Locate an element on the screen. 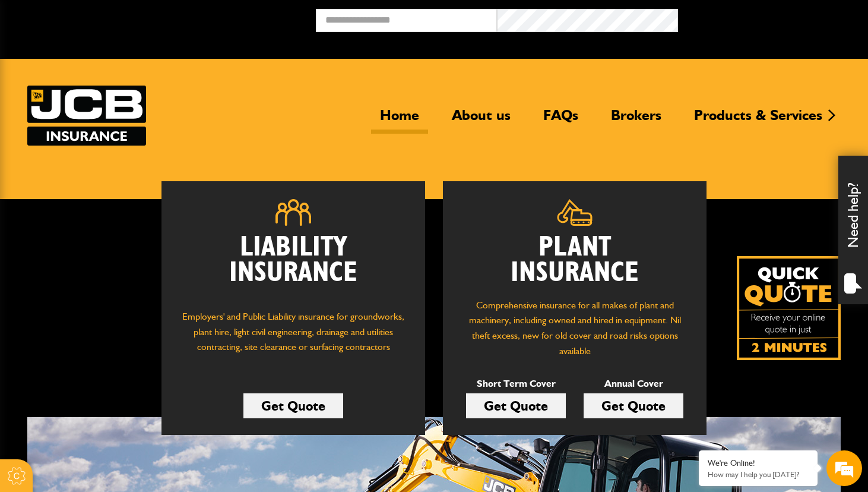 Image resolution: width=868 pixels, height=492 pixels. a: Products & Services is located at coordinates (758, 120).